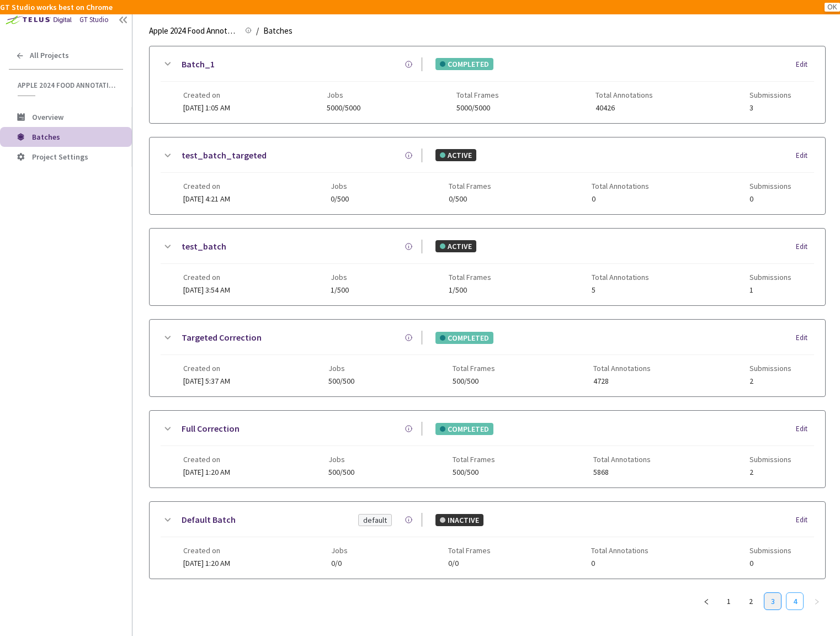  What do you see at coordinates (750, 601) in the screenshot?
I see `a: 2` at bounding box center [750, 601].